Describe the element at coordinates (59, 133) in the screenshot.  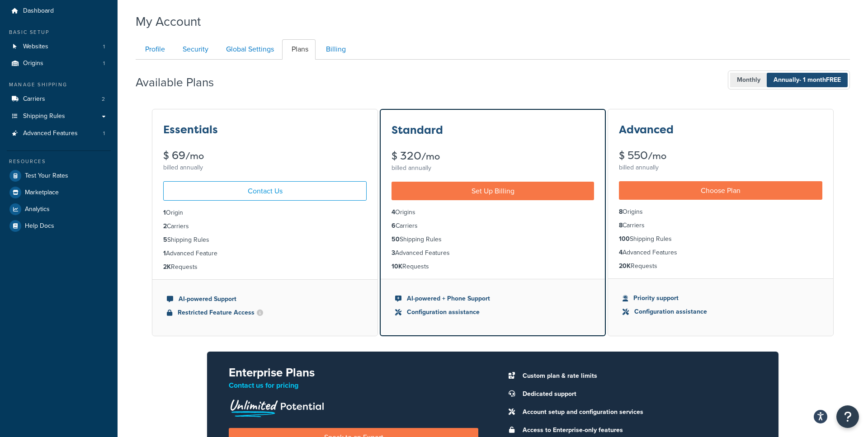
I see `a: Advanced Features 1` at that location.